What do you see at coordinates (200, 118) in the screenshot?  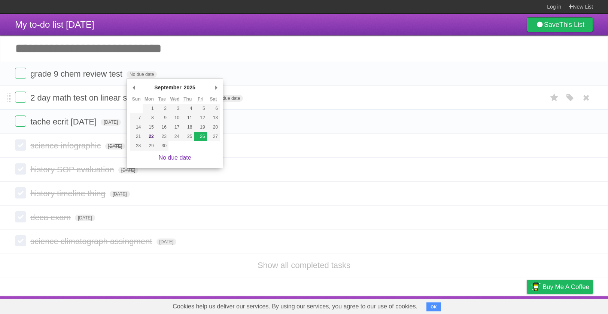 I see `button: 12` at bounding box center [200, 118].